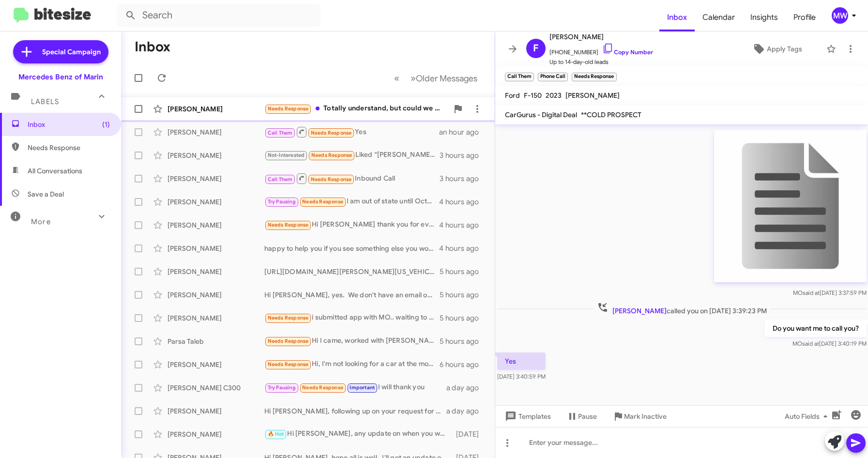  What do you see at coordinates (46, 194) in the screenshot?
I see `span: Save a Deal` at bounding box center [46, 194].